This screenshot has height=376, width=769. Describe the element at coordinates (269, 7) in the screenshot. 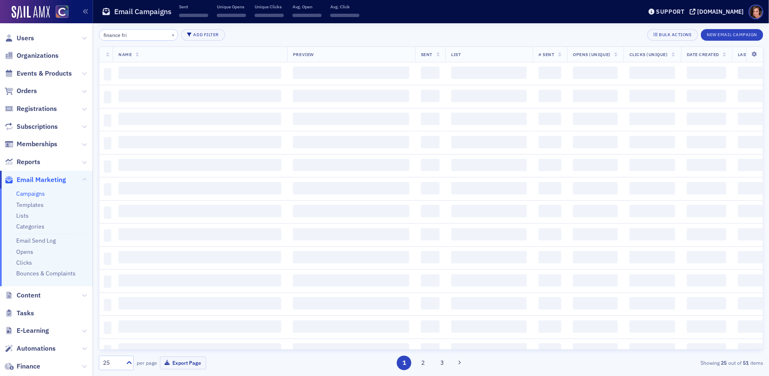

I see `p: Unique Clicks` at that location.